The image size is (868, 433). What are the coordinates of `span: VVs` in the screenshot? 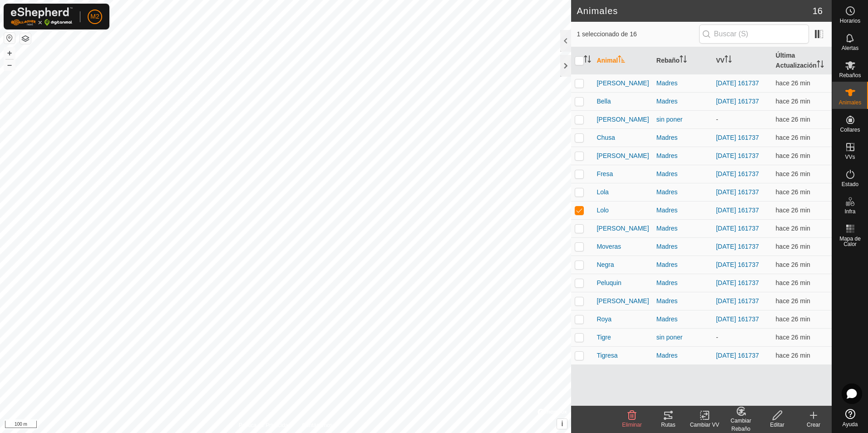 It's located at (850, 157).